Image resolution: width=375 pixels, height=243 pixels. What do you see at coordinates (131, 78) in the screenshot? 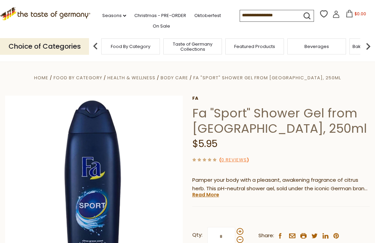
I see `a: Health & Wellness` at bounding box center [131, 78].